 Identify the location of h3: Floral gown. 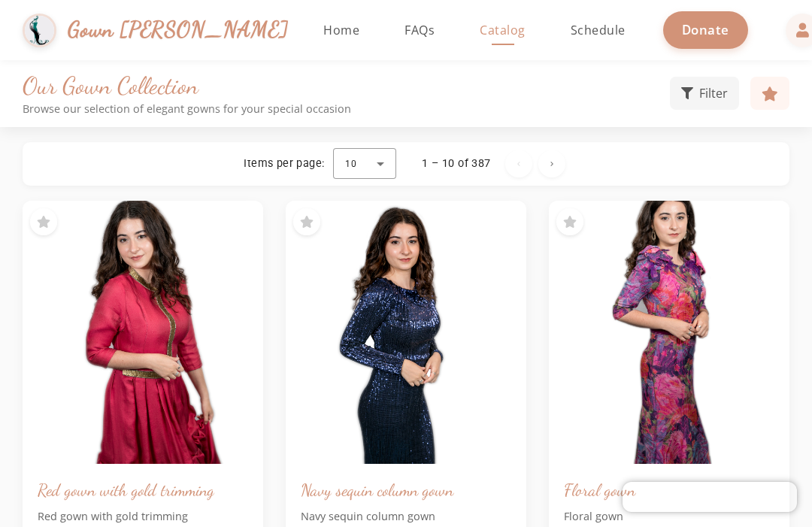
(670, 490).